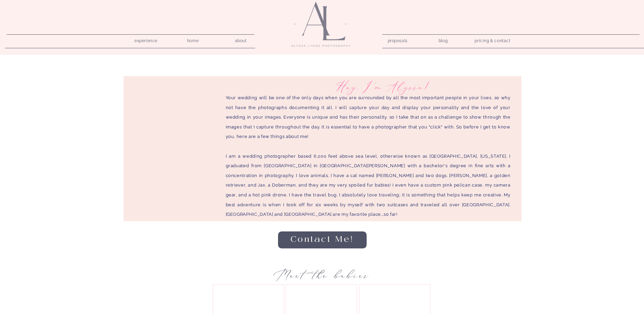 This screenshot has width=644, height=314. Describe the element at coordinates (146, 39) in the screenshot. I see `a: experience` at that location.